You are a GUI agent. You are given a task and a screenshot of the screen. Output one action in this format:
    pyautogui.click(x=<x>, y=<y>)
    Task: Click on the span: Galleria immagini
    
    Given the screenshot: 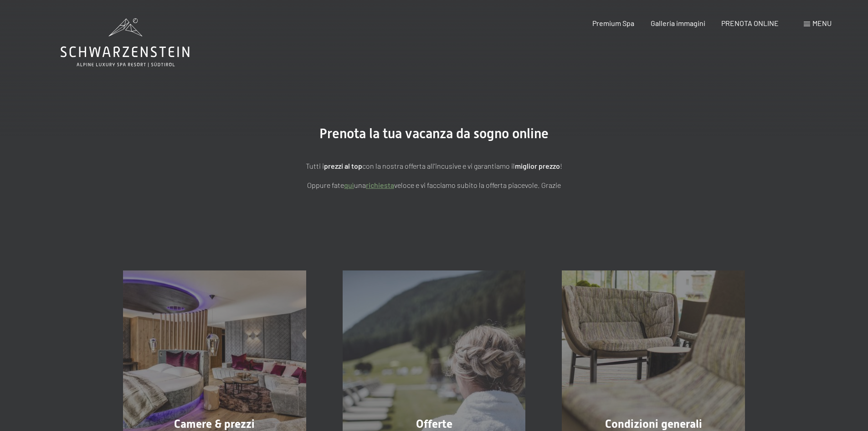 What is the action you would take?
    pyautogui.click(x=678, y=22)
    